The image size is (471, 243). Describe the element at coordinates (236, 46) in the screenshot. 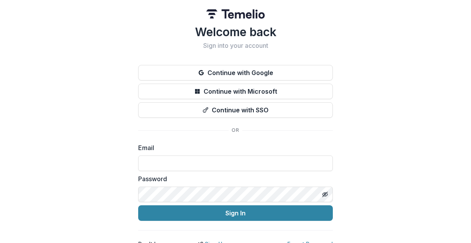

I see `h2: Sign into your account` at that location.